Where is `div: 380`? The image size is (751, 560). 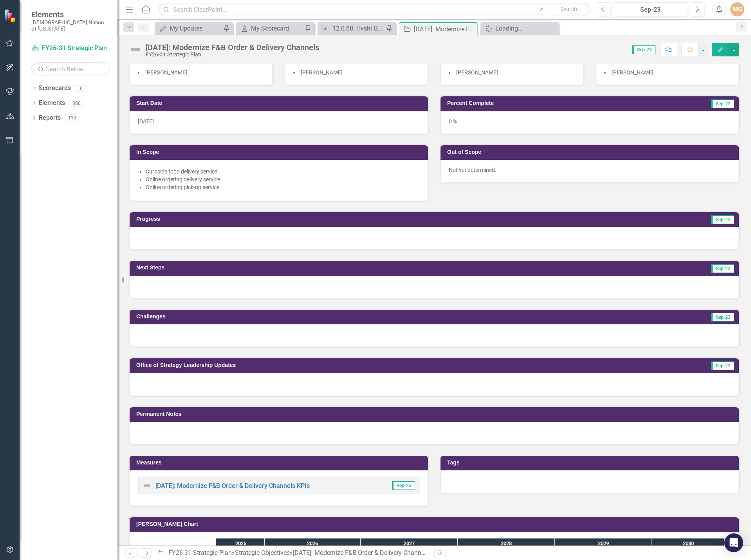
div: 380 is located at coordinates (76, 103).